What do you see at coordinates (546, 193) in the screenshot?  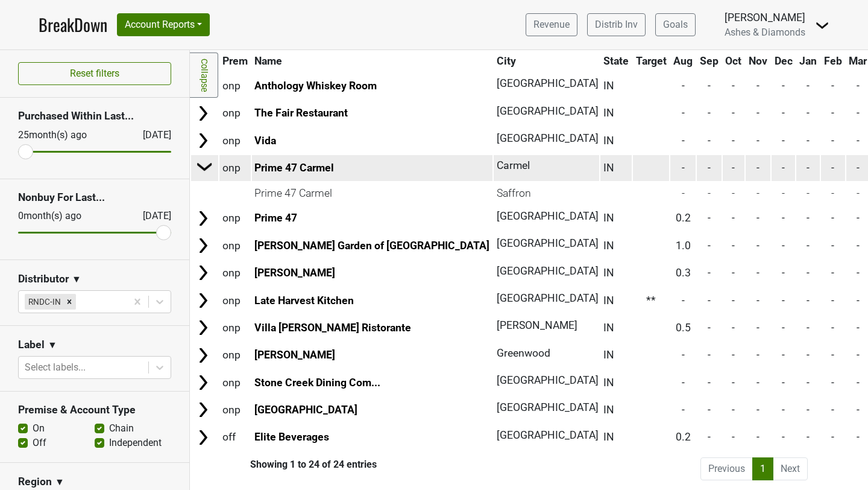 I see `td: Saffron` at bounding box center [546, 193].